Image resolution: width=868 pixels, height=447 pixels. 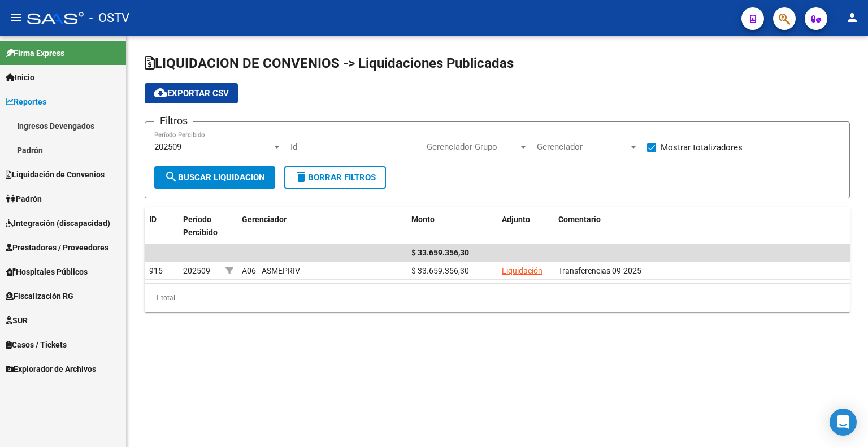 I want to click on span: Firma Express, so click(x=35, y=53).